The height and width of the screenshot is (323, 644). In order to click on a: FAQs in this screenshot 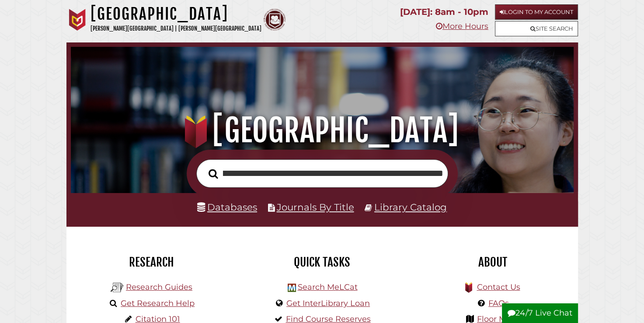, I will do `click(498, 303)`.